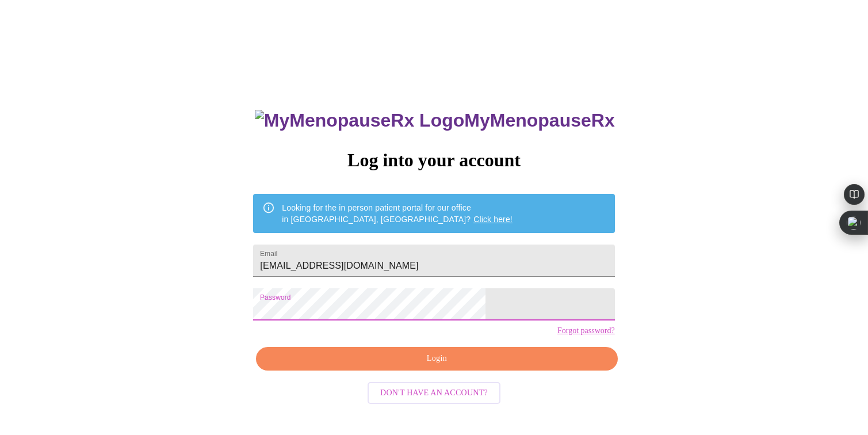  I want to click on a: Forgot password?, so click(586, 331).